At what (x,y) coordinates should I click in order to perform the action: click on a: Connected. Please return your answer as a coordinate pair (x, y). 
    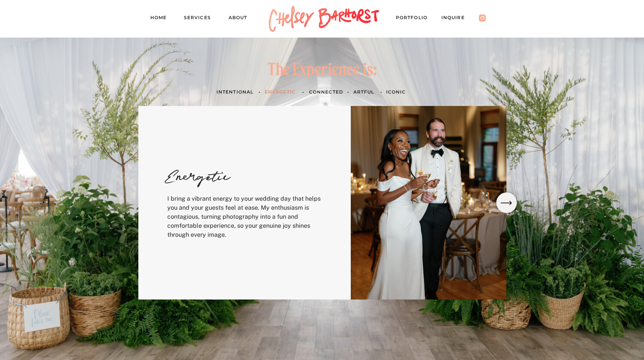
    Looking at the image, I should click on (327, 91).